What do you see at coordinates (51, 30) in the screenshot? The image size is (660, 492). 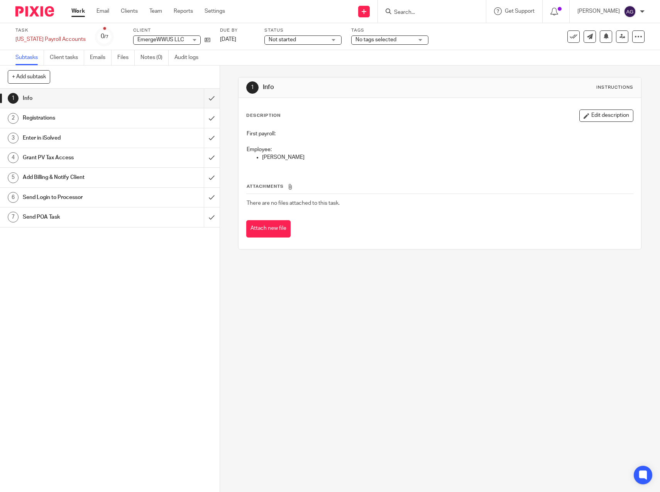 I see `label: Task` at bounding box center [51, 30].